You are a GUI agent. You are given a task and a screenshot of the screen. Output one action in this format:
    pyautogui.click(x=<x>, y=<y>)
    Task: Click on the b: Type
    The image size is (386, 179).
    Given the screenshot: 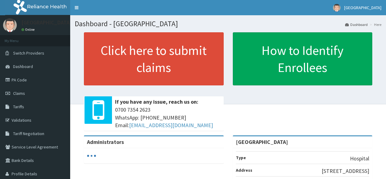 What is the action you would take?
    pyautogui.click(x=241, y=158)
    